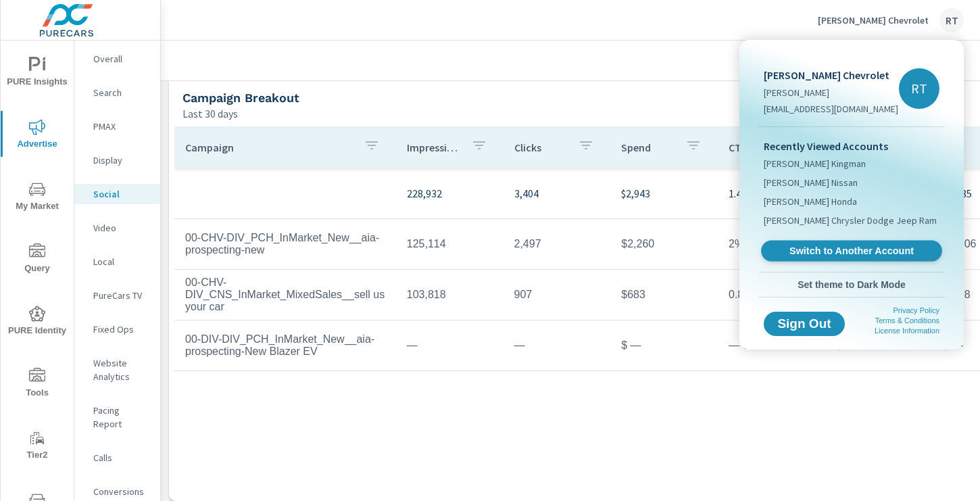 The height and width of the screenshot is (501, 980). What do you see at coordinates (907, 321) in the screenshot?
I see `a: Terms & Conditions` at bounding box center [907, 321].